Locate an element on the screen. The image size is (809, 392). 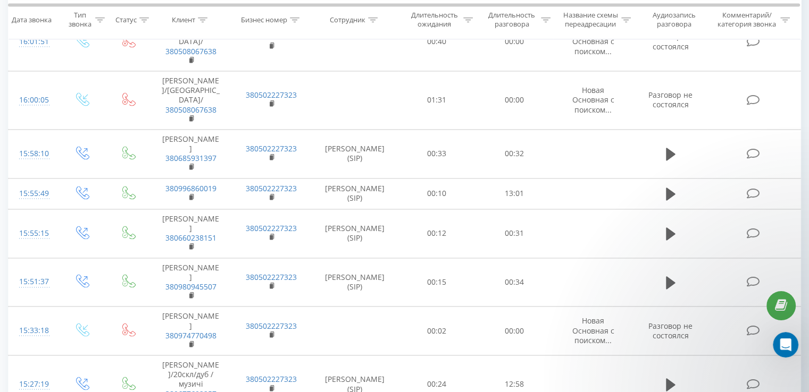
span: Чат is located at coordinates (106, 301).